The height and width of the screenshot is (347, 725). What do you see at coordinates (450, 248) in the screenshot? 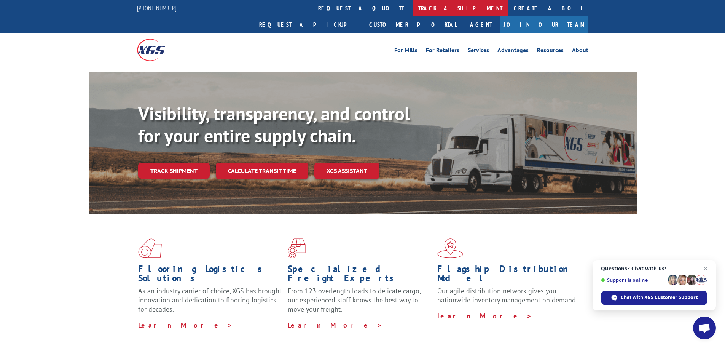
I see `img: xgs-icon-flagship-distribution-model-red` at bounding box center [450, 248].